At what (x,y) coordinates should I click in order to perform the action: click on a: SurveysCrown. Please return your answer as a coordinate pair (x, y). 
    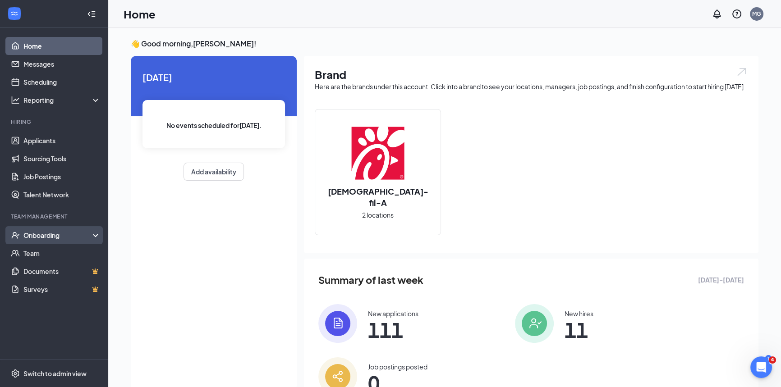
    Looking at the image, I should click on (62, 290).